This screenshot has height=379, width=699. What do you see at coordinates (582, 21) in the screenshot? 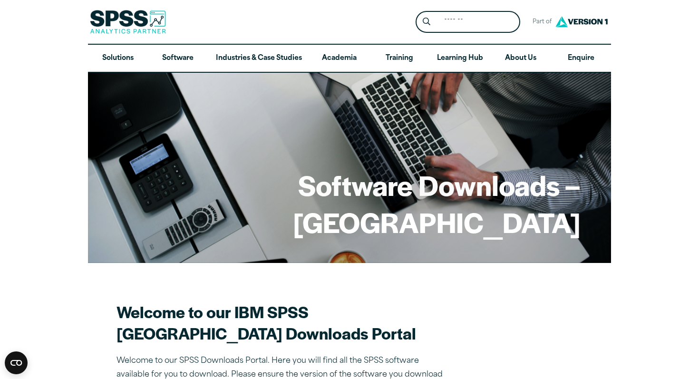
I see `img: Version1 Logo` at bounding box center [582, 21].